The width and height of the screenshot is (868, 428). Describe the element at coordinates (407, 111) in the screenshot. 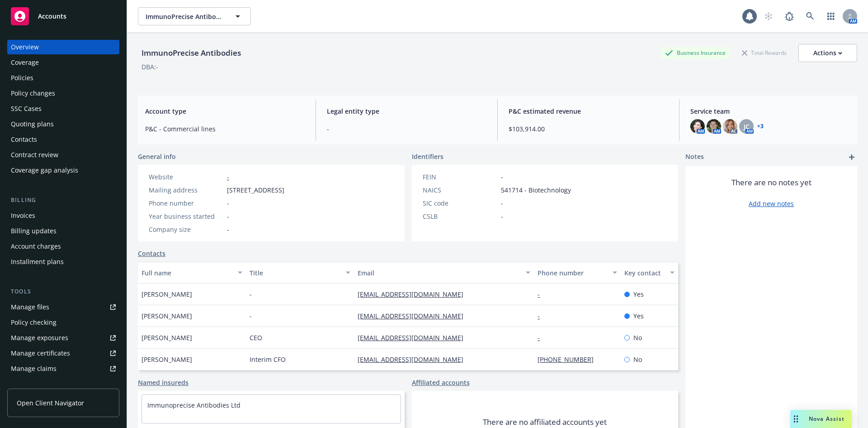

I see `span: Legal entity type` at that location.